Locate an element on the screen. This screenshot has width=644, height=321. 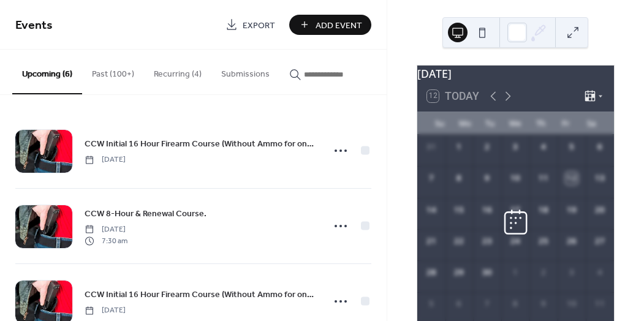
div: Th is located at coordinates (541, 123).